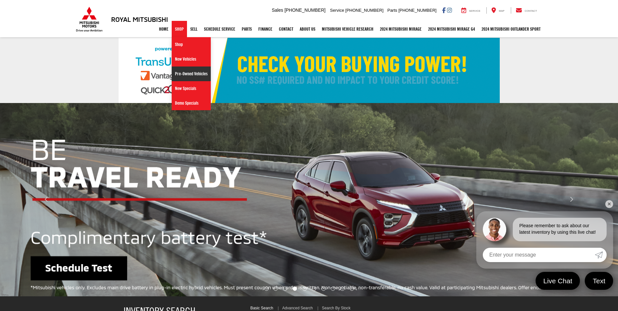  I want to click on span: Contact, so click(531, 11).